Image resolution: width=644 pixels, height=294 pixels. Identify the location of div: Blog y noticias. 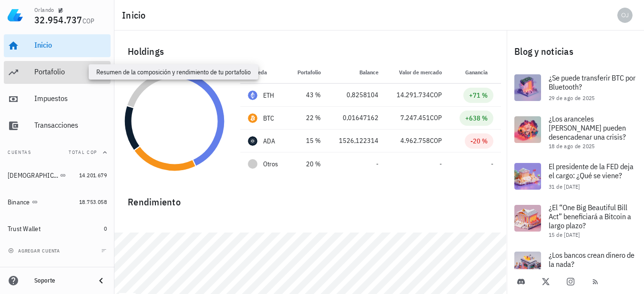
(575, 51).